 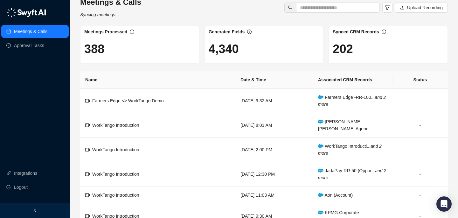 I want to click on div: Open Intercom Messenger, so click(x=444, y=204).